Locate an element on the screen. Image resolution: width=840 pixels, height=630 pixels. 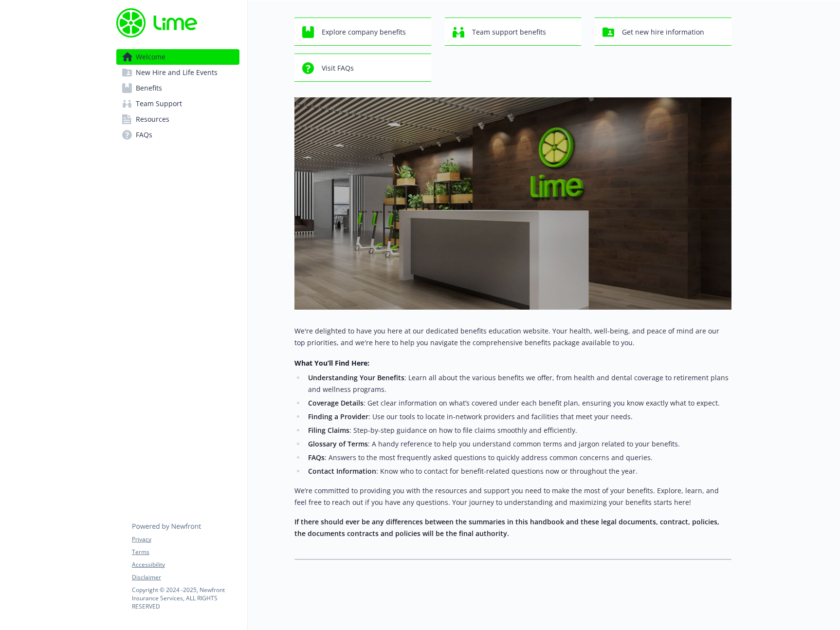
a: Resources is located at coordinates (178, 119).